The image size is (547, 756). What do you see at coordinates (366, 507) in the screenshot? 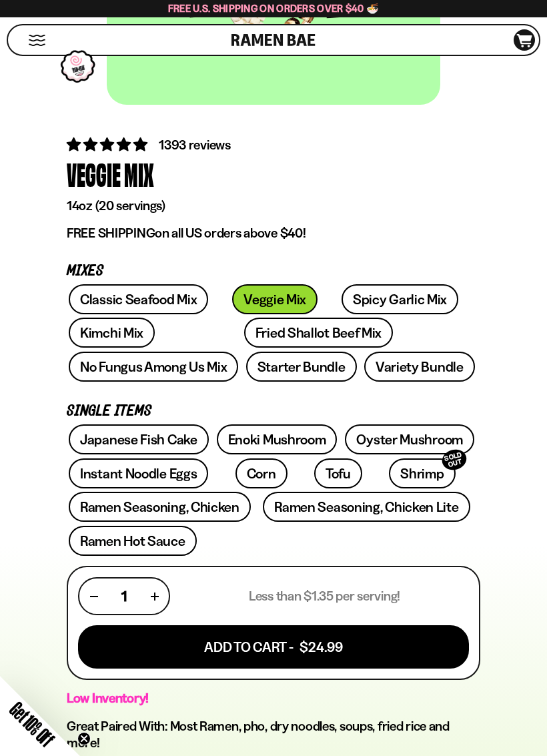
I see `a: Ramen Seasoning, Chicken Lite` at bounding box center [366, 507].